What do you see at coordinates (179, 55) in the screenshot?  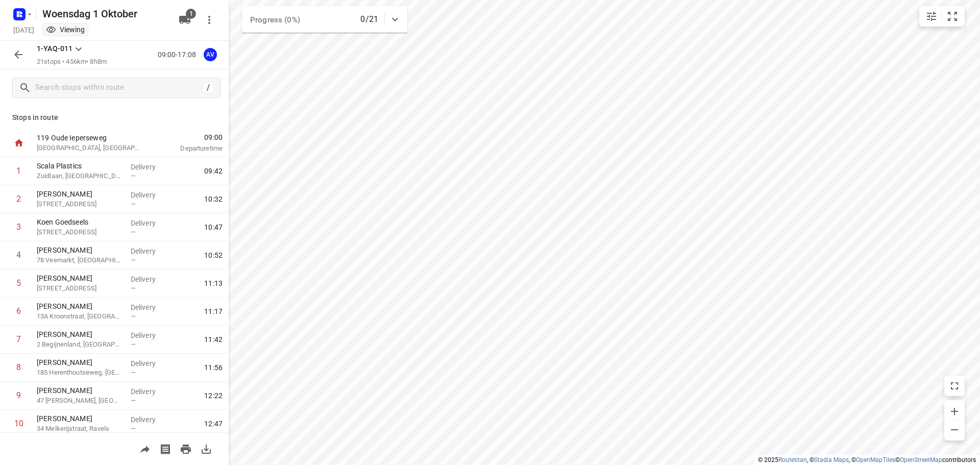 I see `p: 09:00-17:08` at bounding box center [179, 55].